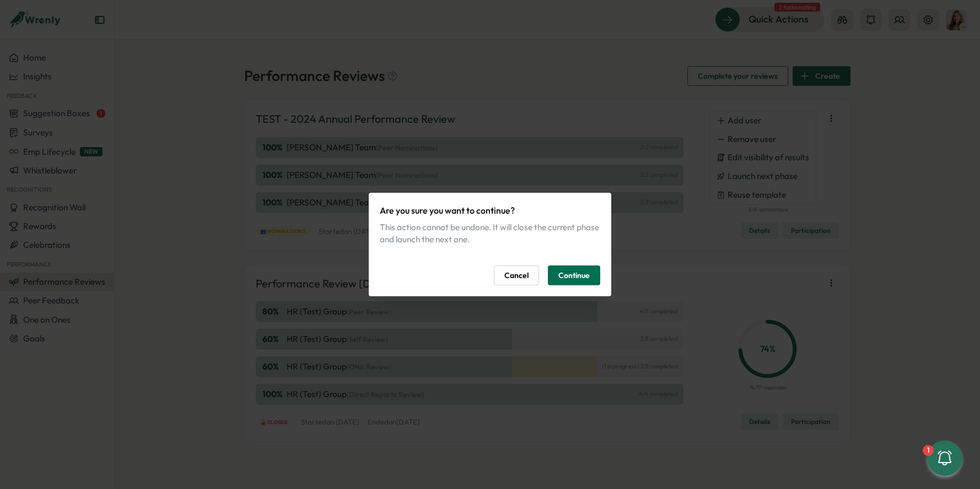 This screenshot has width=980, height=489. I want to click on button: 1, so click(945, 458).